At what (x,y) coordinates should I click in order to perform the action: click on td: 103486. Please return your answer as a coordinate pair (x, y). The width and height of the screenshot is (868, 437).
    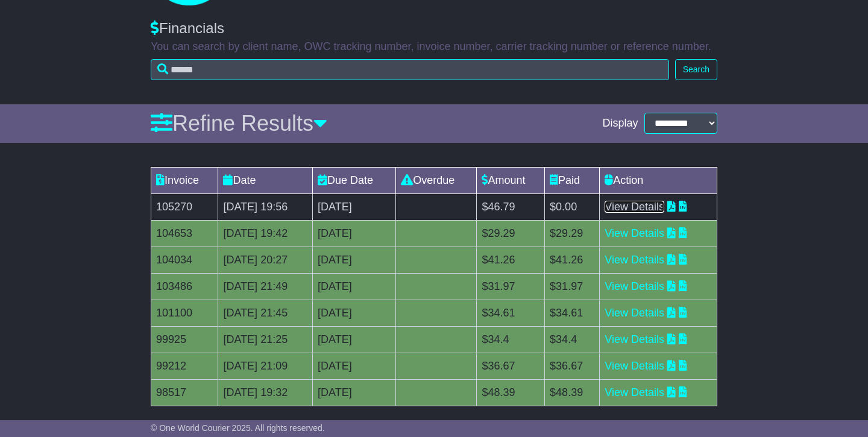
    Looking at the image, I should click on (184, 286).